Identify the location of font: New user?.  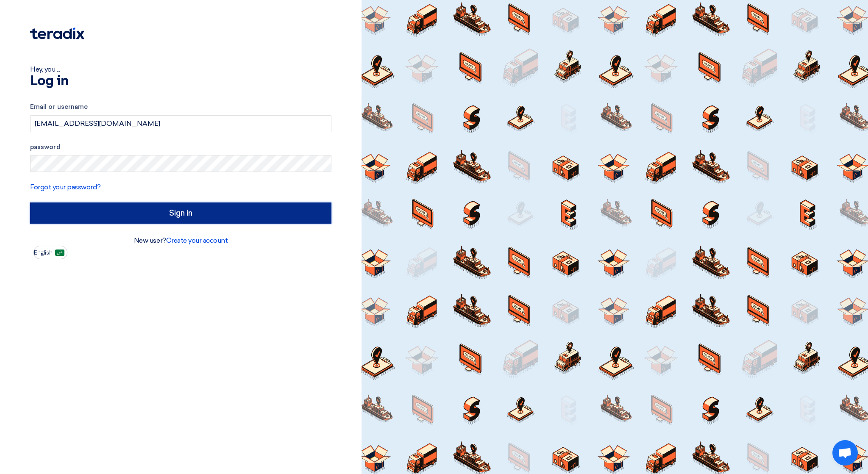
(150, 240).